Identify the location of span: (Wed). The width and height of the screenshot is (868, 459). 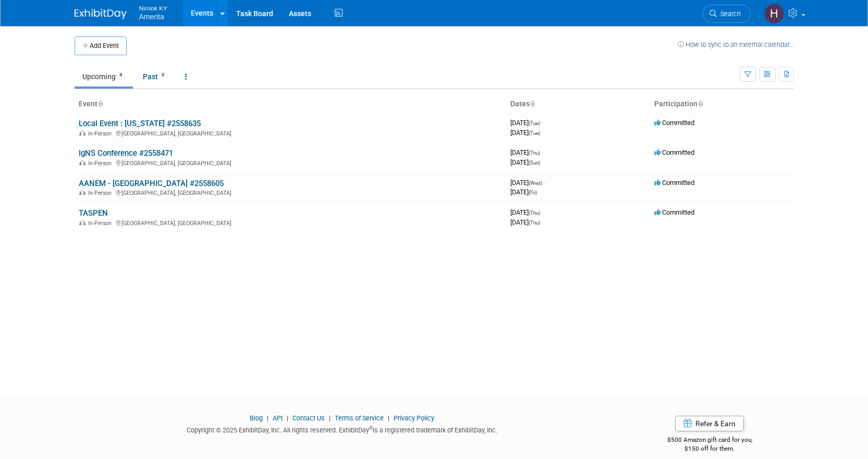
(536, 183).